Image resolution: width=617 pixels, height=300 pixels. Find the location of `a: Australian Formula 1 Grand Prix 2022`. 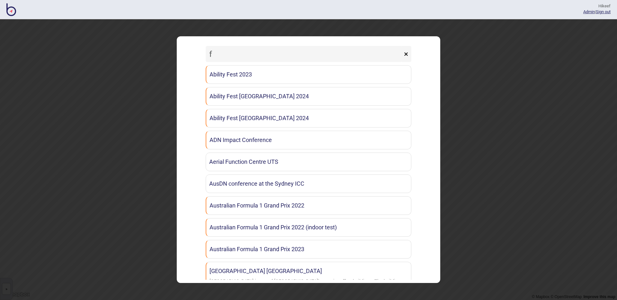

a: Australian Formula 1 Grand Prix 2022 is located at coordinates (309, 206).